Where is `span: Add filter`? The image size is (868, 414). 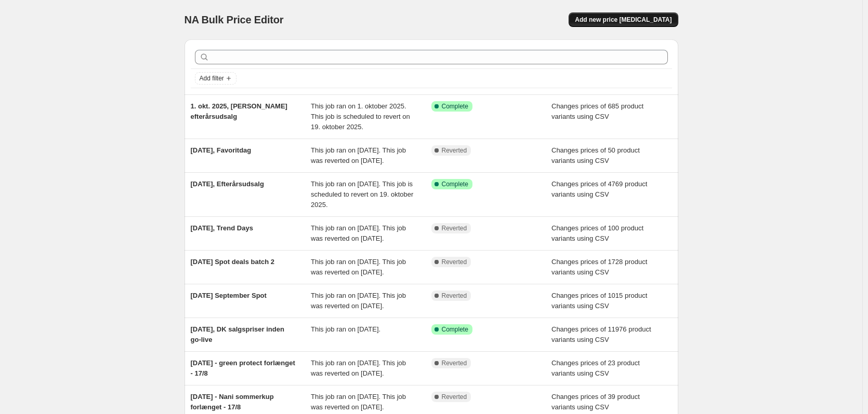
span: Add filter is located at coordinates (211, 78).